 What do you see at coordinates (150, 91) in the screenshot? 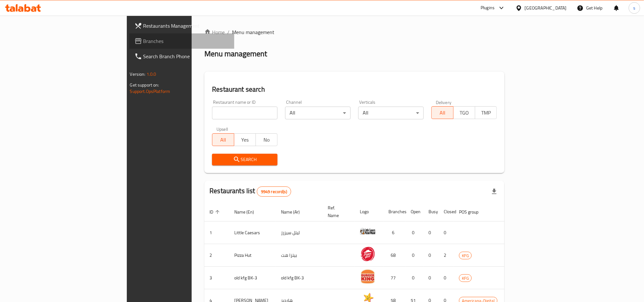
I see `a: Support.OpsPlatform` at bounding box center [150, 91].